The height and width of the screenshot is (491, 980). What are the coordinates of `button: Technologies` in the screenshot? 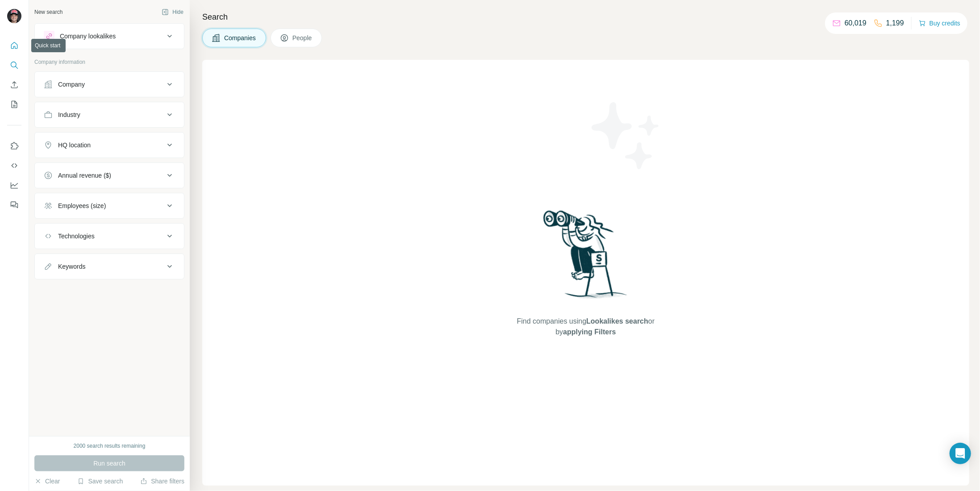 It's located at (109, 236).